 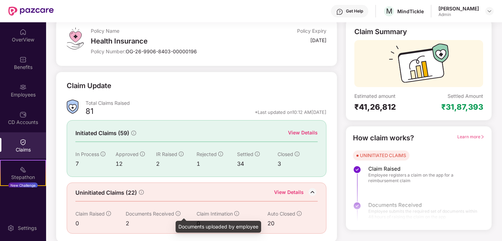 I want to click on div: How claim works?, so click(x=383, y=138).